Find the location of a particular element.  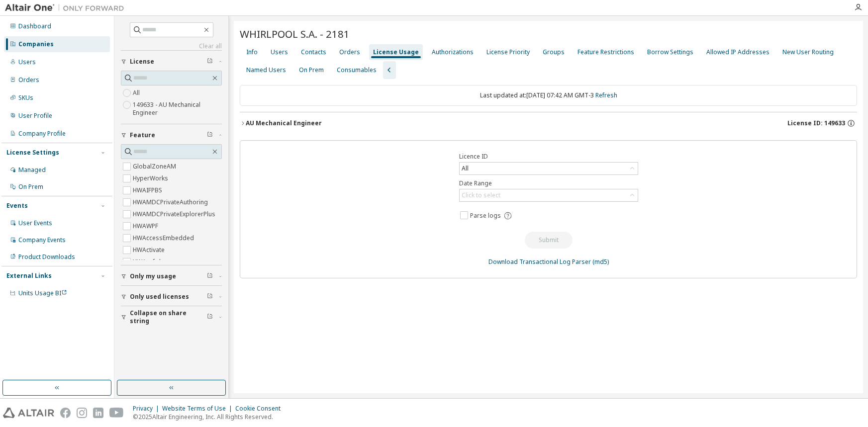

label: Licence ID is located at coordinates (548, 157).